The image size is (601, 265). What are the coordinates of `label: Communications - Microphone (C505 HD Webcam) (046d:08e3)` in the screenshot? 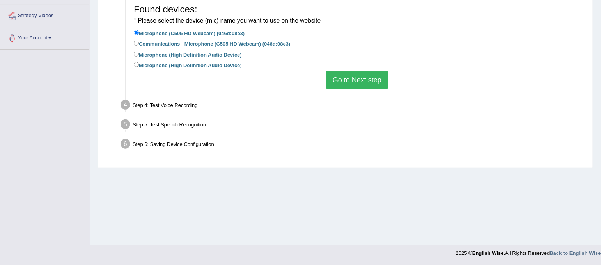 It's located at (212, 43).